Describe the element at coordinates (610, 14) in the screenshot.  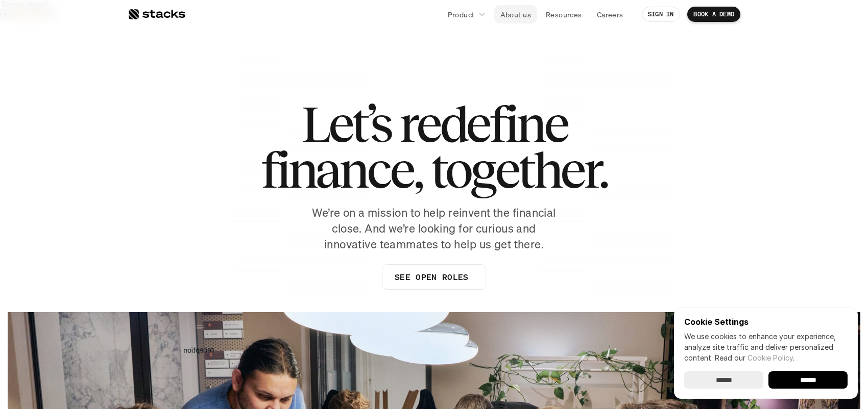
I see `a: Careers` at that location.